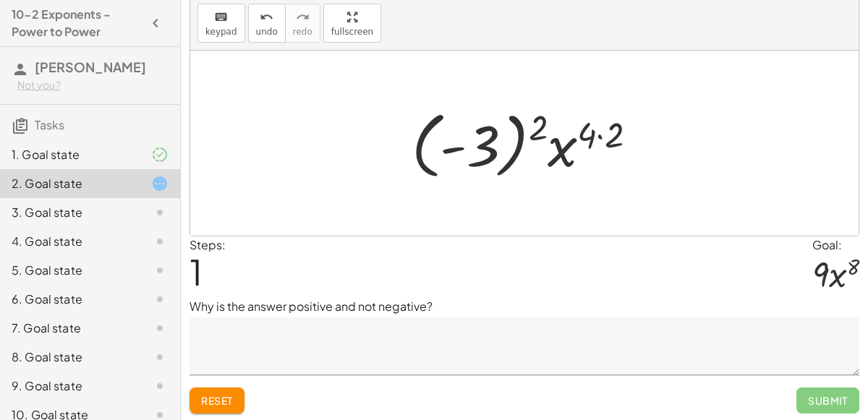  I want to click on span: 1, so click(196, 271).